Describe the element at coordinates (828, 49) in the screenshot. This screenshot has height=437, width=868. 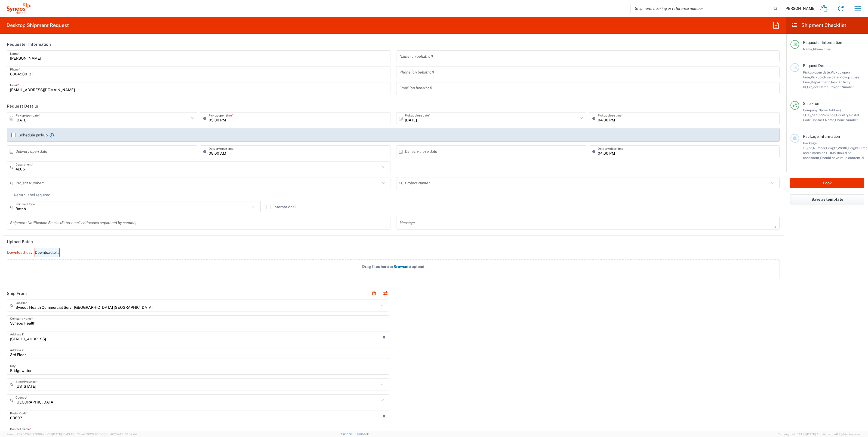
I see `span: Email` at that location.